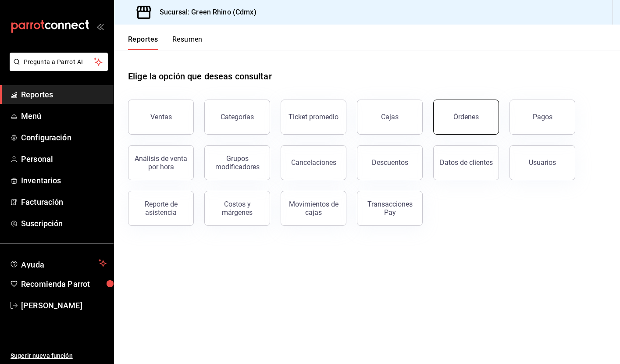  I want to click on button: Categorías, so click(237, 117).